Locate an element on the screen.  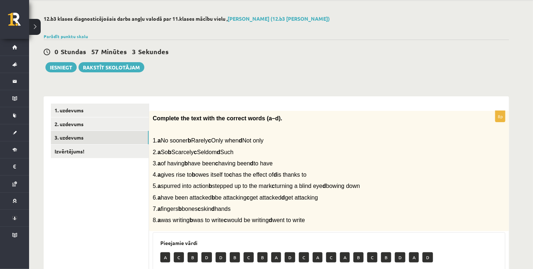
a: Parādīt punktu skalu is located at coordinates (66, 36).